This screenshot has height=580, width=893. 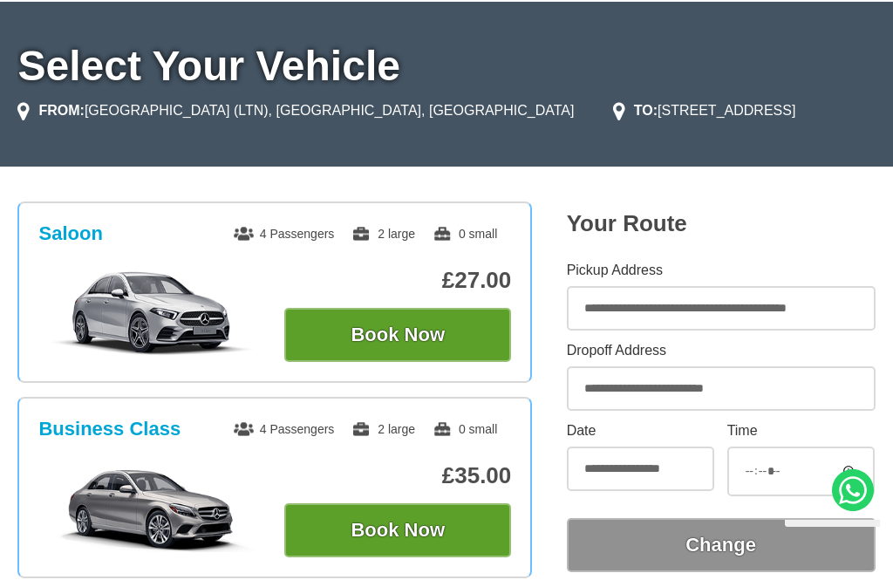 What do you see at coordinates (398, 475) in the screenshot?
I see `p: £35.00` at bounding box center [398, 475].